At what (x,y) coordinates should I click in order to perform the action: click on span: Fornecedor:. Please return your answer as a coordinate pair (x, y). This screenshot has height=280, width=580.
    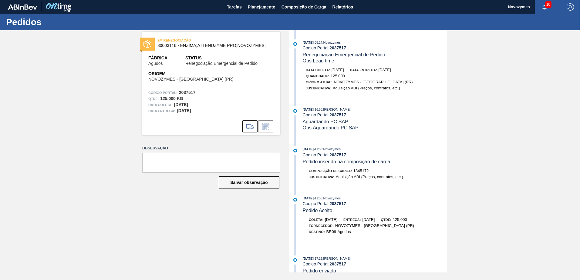
    Looking at the image, I should click on (321, 226).